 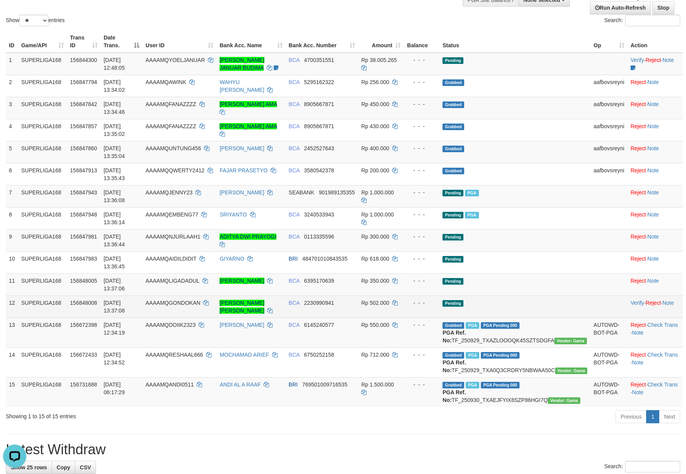 What do you see at coordinates (322, 41) in the screenshot?
I see `th: Bank Acc. Number: activate to sort column ascending` at bounding box center [322, 41].